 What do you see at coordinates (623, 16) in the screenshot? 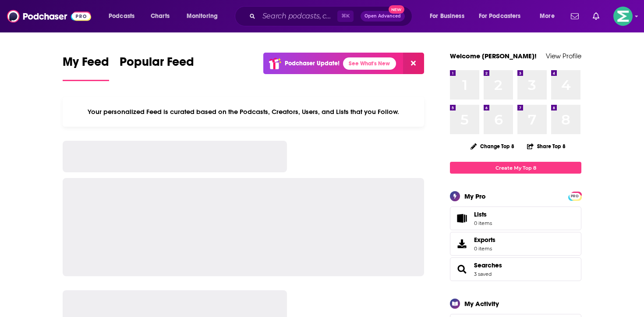
I see `img: User Profile` at bounding box center [623, 16].